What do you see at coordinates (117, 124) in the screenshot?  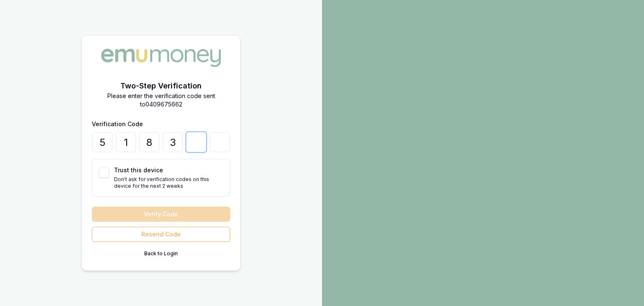 I see `label: Verification Code` at bounding box center [117, 124].